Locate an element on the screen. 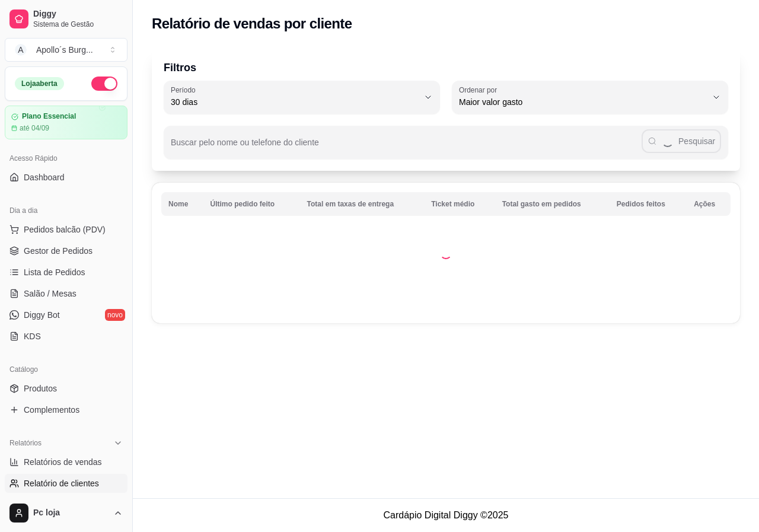 Image resolution: width=759 pixels, height=532 pixels. button: Ordenar porMaior valor gasto is located at coordinates (590, 97).